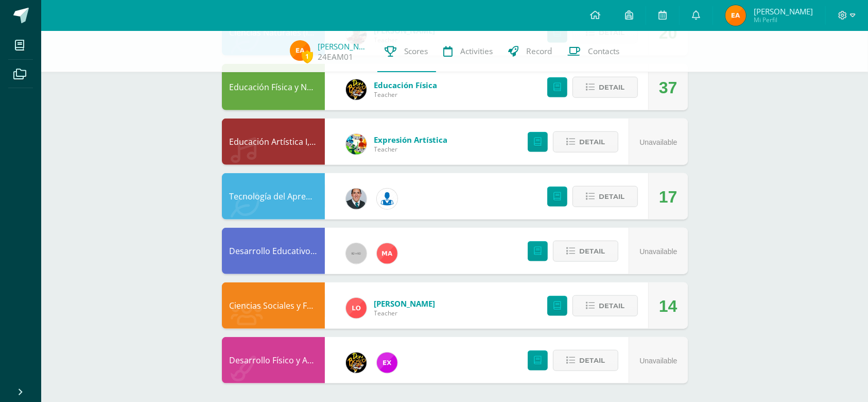 The height and width of the screenshot is (402, 868). Describe the element at coordinates (539, 51) in the screenshot. I see `span: Record` at that location.